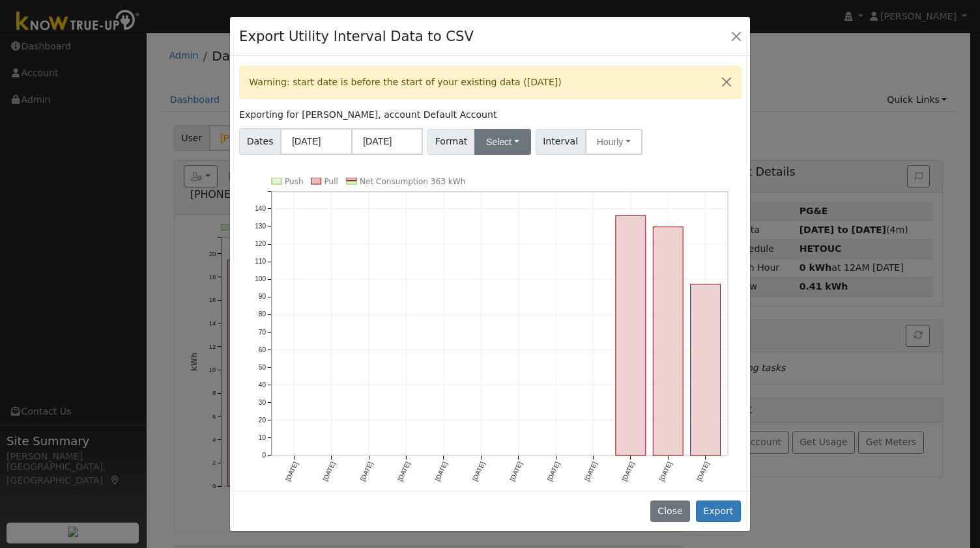 The image size is (980, 548). I want to click on text: Push, so click(294, 182).